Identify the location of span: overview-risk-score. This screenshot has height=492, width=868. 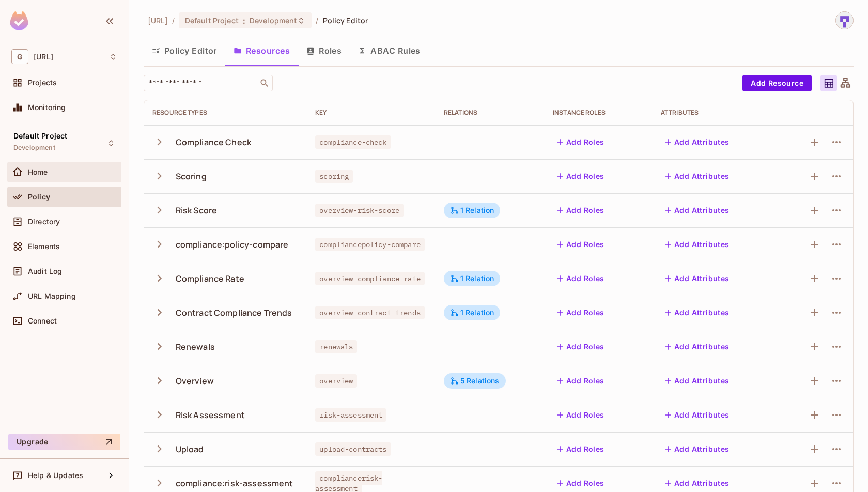
(359, 211).